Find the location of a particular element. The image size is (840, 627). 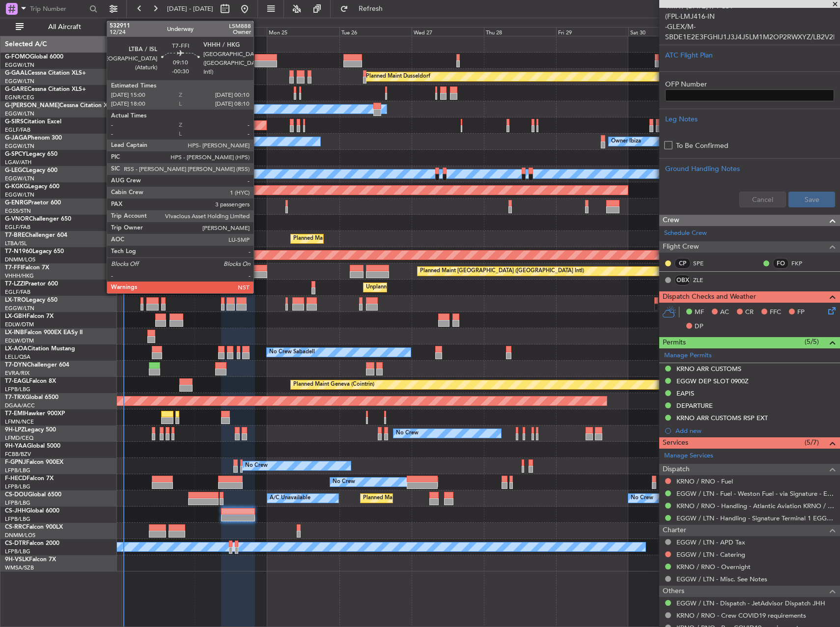

a: EGGW / LTN - Catering is located at coordinates (711, 555).